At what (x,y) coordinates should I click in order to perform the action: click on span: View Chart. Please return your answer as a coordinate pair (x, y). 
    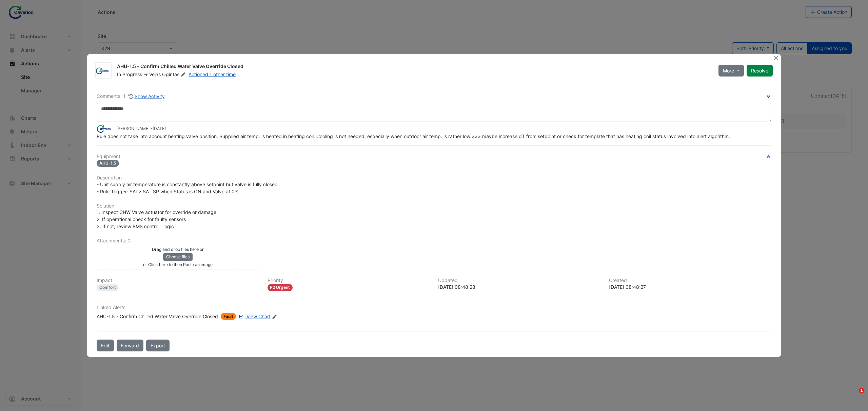
    Looking at the image, I should click on (259, 316).